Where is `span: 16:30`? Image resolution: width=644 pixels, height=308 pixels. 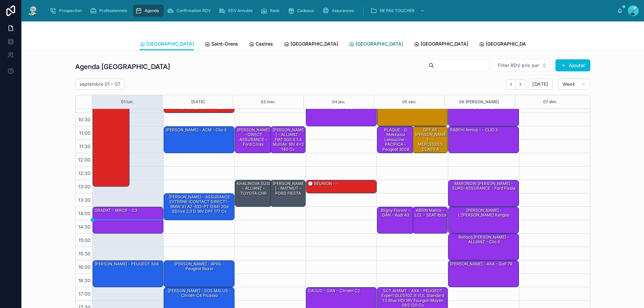
span: 16:30 is located at coordinates (84, 280).